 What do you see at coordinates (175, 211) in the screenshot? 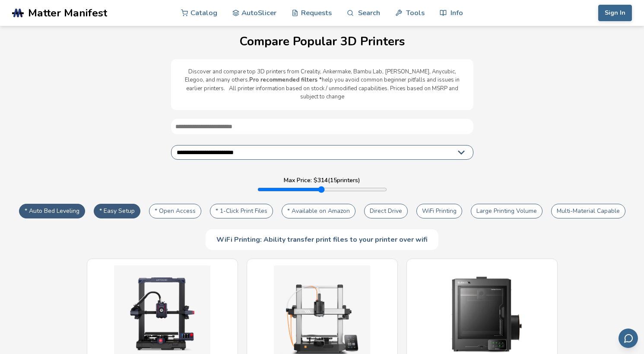
I see `button: * Open Access` at bounding box center [175, 211].